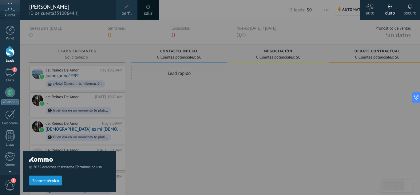  Describe the element at coordinates (15, 70) in the screenshot. I see `span: 2` at that location.